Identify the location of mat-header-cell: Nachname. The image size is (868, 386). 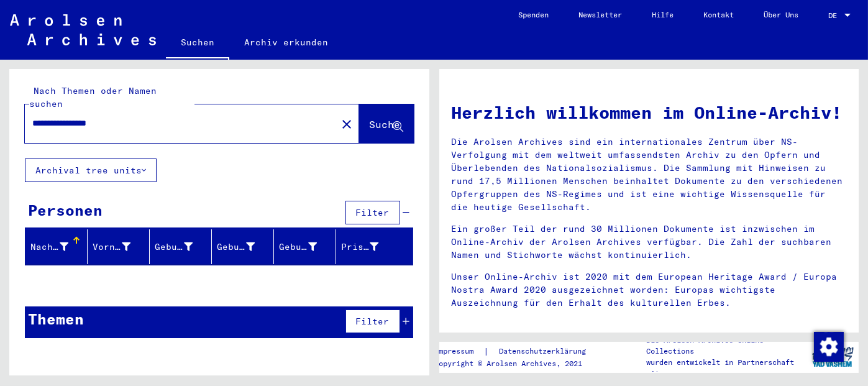
(57, 246).